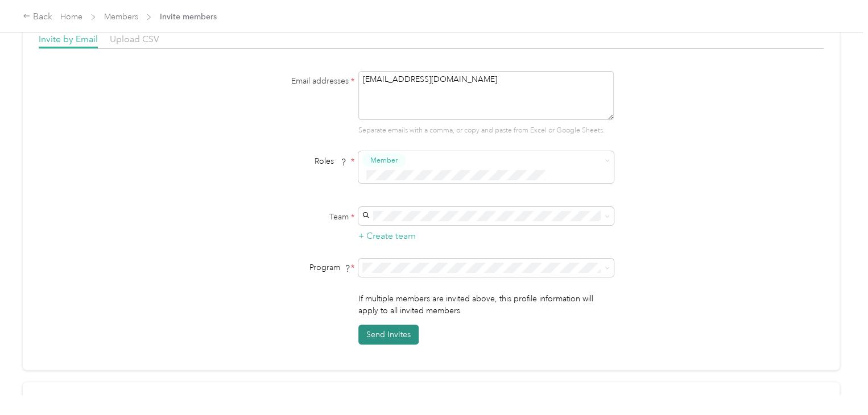  I want to click on a: Members, so click(122, 16).